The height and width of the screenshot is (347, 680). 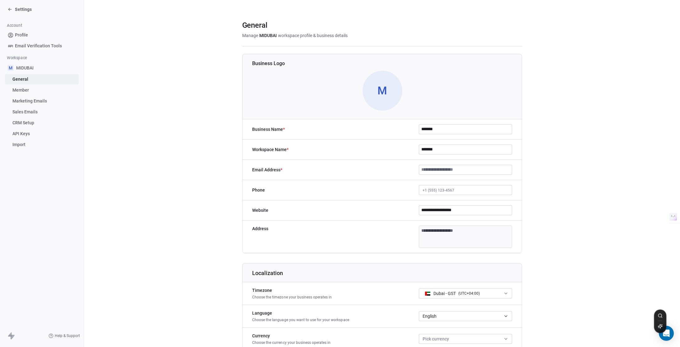 I want to click on button: Pick currency, so click(x=466, y=338).